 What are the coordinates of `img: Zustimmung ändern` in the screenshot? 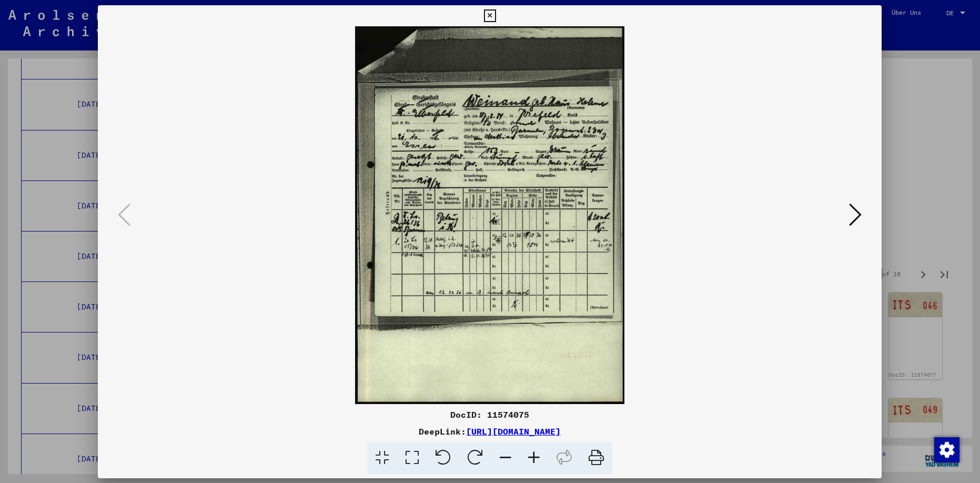 It's located at (947, 450).